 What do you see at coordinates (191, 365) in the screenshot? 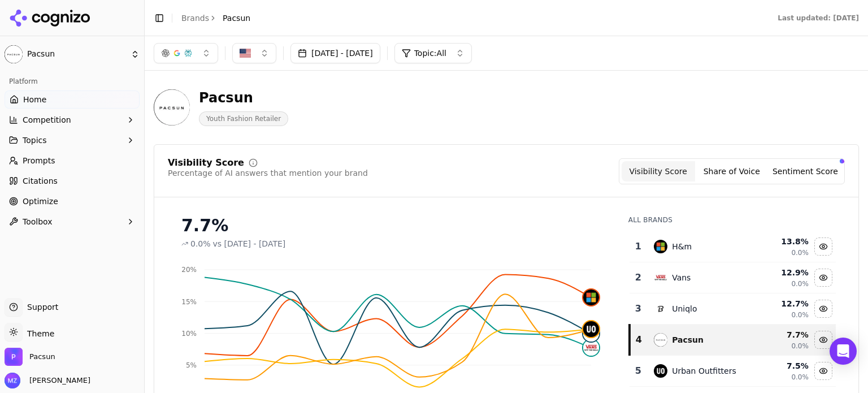
I see `tspan: 5%` at bounding box center [191, 365].